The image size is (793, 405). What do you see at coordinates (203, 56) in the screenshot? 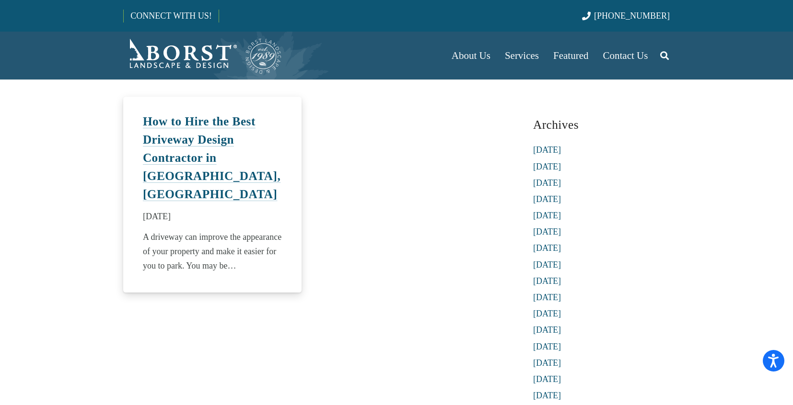
I see `a: Borst-Logo` at bounding box center [203, 56].